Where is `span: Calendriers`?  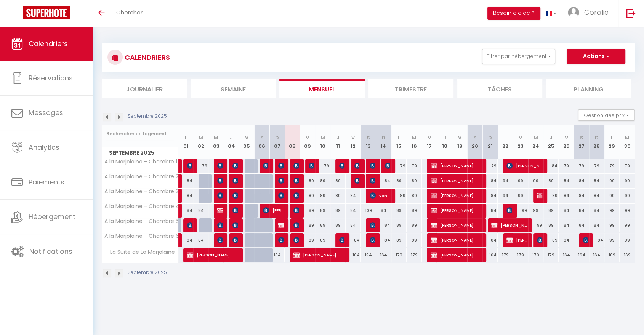 span: Calendriers is located at coordinates (48, 43).